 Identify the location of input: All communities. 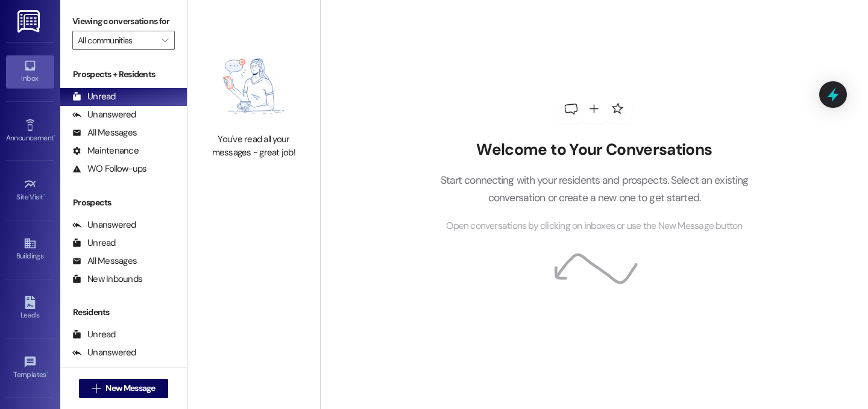
(117, 40).